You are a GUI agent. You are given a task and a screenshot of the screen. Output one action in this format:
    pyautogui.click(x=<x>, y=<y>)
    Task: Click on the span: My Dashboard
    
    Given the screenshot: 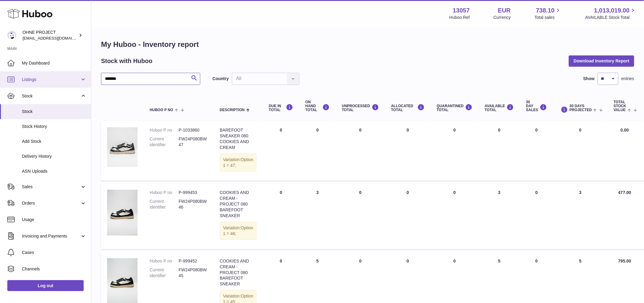 What is the action you would take?
    pyautogui.click(x=54, y=63)
    